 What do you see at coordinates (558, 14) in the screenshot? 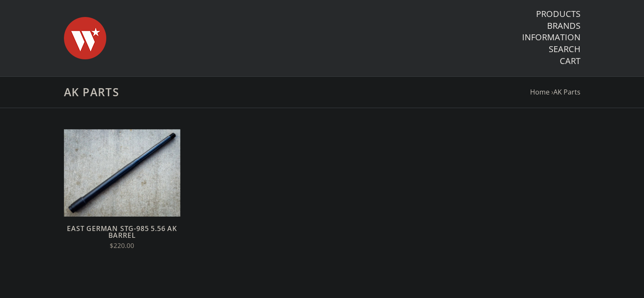
I see `a: Products` at bounding box center [558, 14].